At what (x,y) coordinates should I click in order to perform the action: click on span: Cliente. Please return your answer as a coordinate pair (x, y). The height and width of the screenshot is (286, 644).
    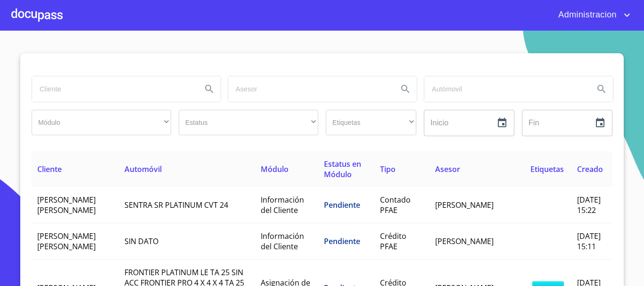
    Looking at the image, I should click on (49, 169).